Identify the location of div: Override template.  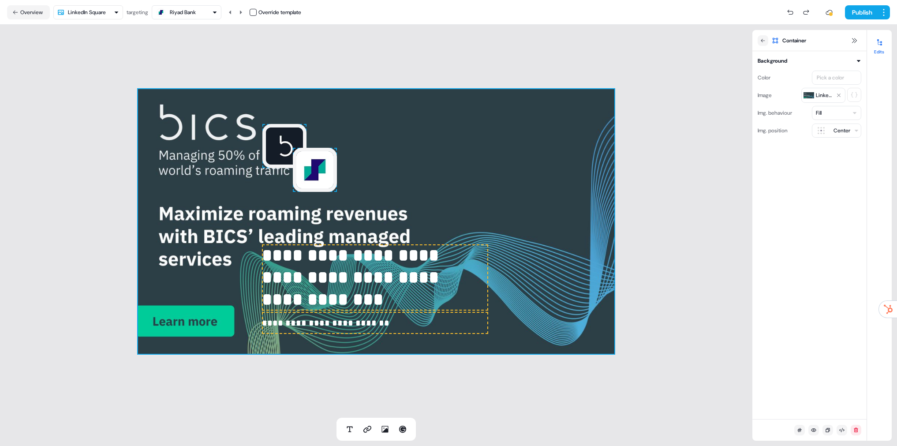
(280, 12).